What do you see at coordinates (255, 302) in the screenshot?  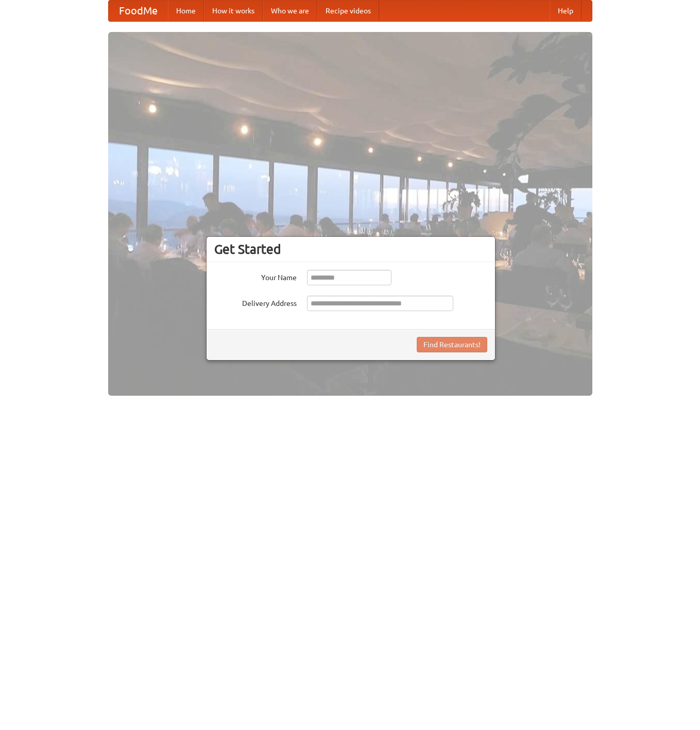 I see `label: Delivery Address` at bounding box center [255, 302].